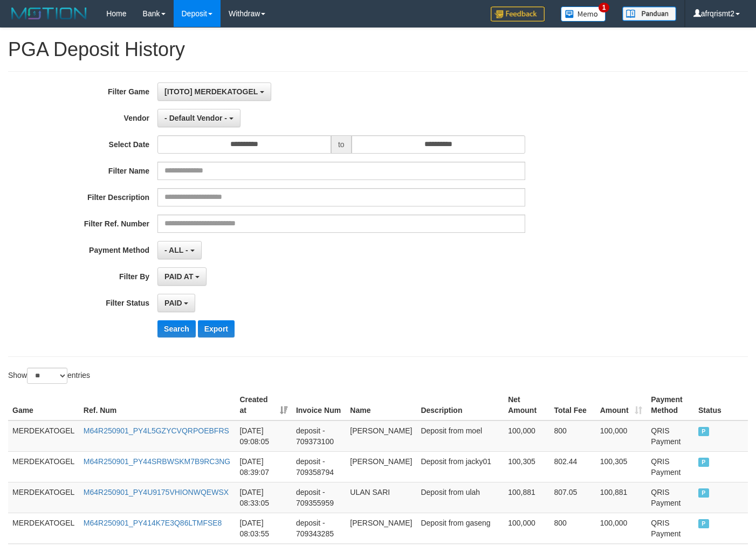 This screenshot has height=545, width=756. I want to click on th: Total Fee, so click(572, 405).